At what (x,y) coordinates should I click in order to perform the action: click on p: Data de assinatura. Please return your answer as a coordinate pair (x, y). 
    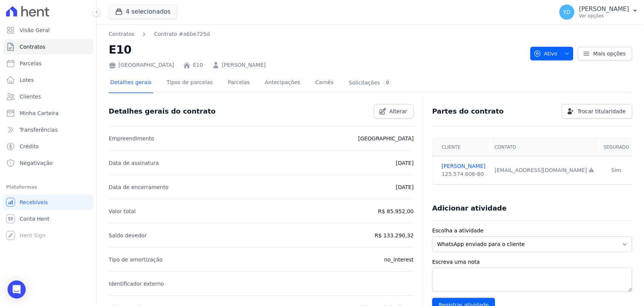
    Looking at the image, I should click on (133, 163).